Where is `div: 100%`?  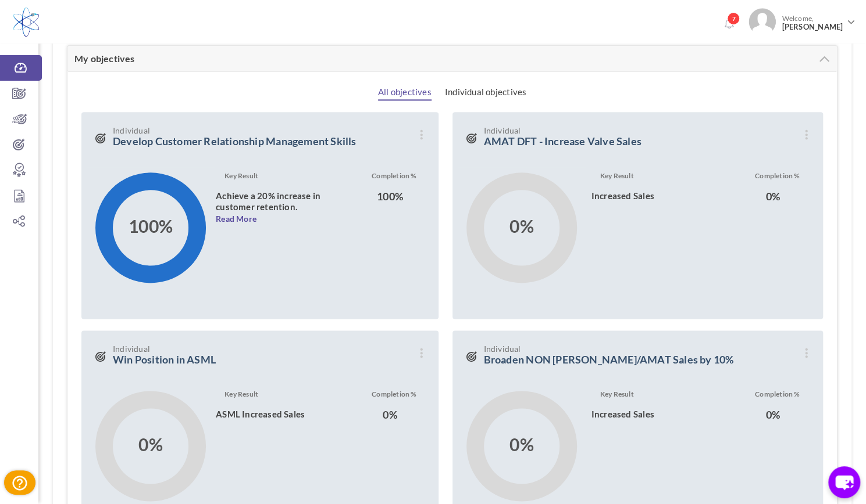 div: 100% is located at coordinates (390, 208).